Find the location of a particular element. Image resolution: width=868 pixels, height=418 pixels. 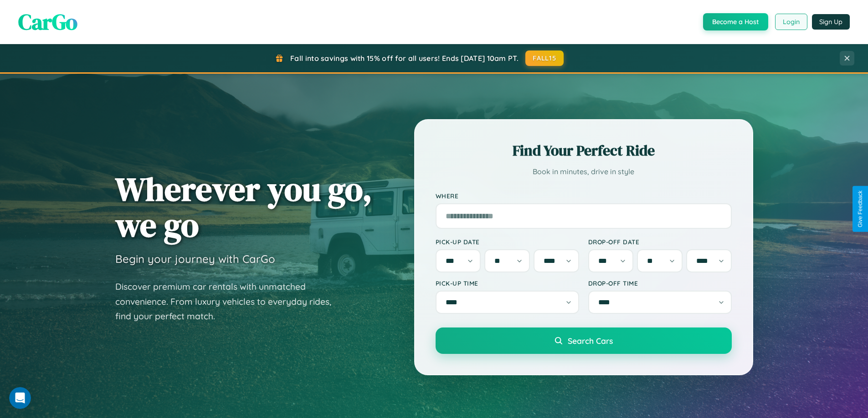

button: Search Cars is located at coordinates (583, 341).